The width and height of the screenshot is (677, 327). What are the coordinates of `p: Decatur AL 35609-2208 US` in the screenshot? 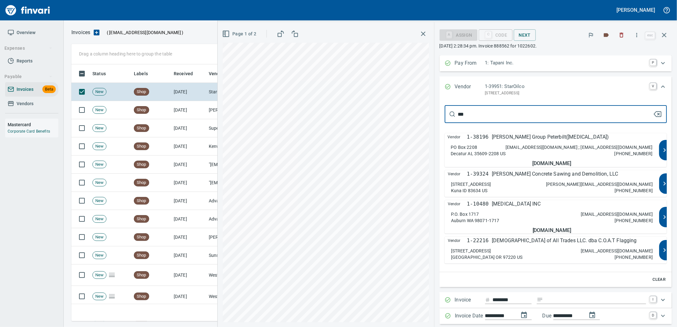 It's located at (478, 154).